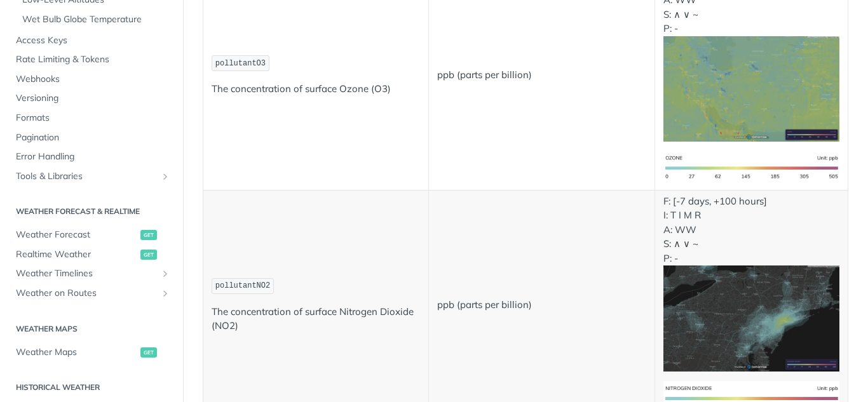 This screenshot has width=868, height=402. What do you see at coordinates (92, 60) in the screenshot?
I see `a: Rate Limiting & Tokens` at bounding box center [92, 60].